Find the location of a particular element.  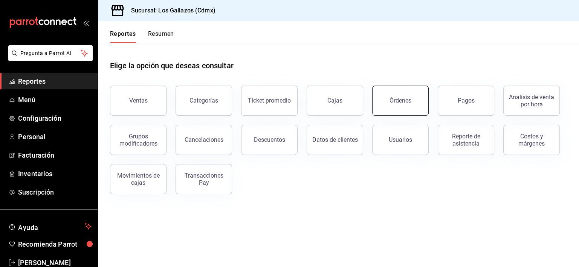

div: Transacciones Pay is located at coordinates (204, 179).